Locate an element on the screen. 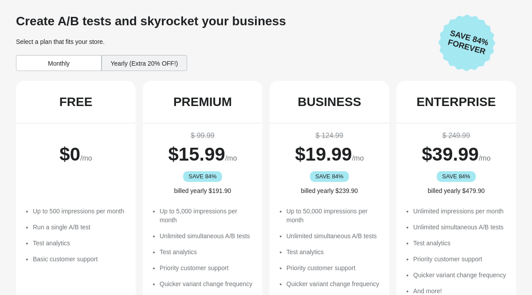 This screenshot has height=295, width=532. span: Save 84% Forever is located at coordinates (468, 43).